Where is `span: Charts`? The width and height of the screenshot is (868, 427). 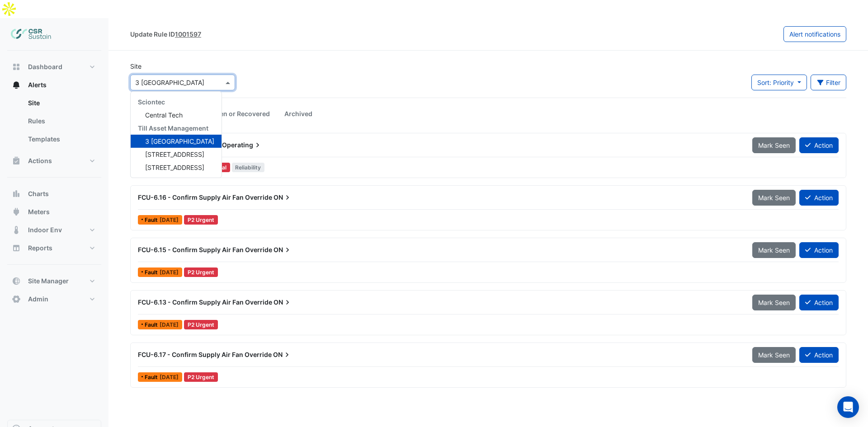
span: Charts is located at coordinates (39, 194).